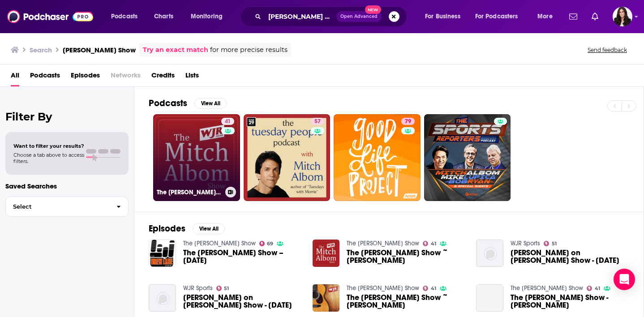  What do you see at coordinates (249, 50) in the screenshot?
I see `span: for more precise results` at bounding box center [249, 50].